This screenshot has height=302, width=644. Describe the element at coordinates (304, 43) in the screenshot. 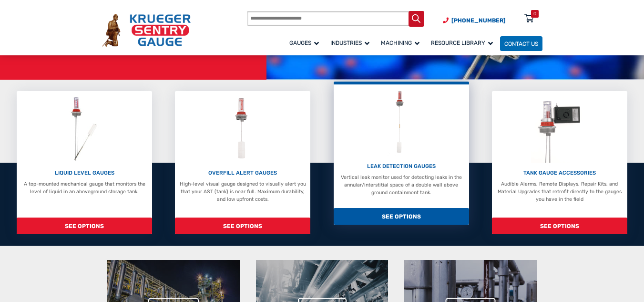

I see `span: Gauges` at that location.